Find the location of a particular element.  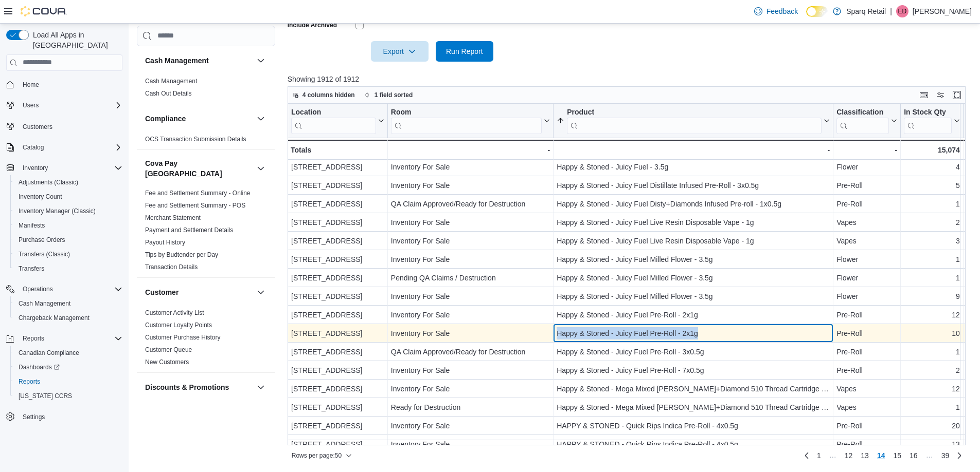

a: Inventory Manager (Classic) is located at coordinates (58, 211).